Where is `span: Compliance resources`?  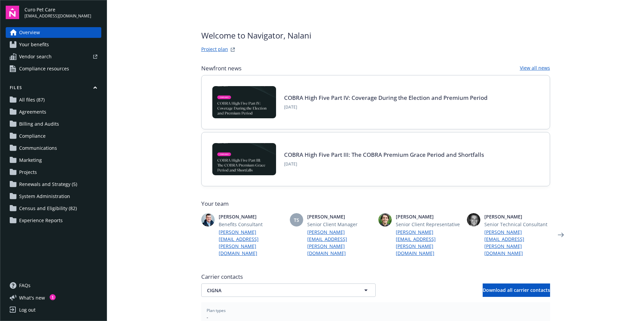
span: Compliance resources is located at coordinates (44, 69).